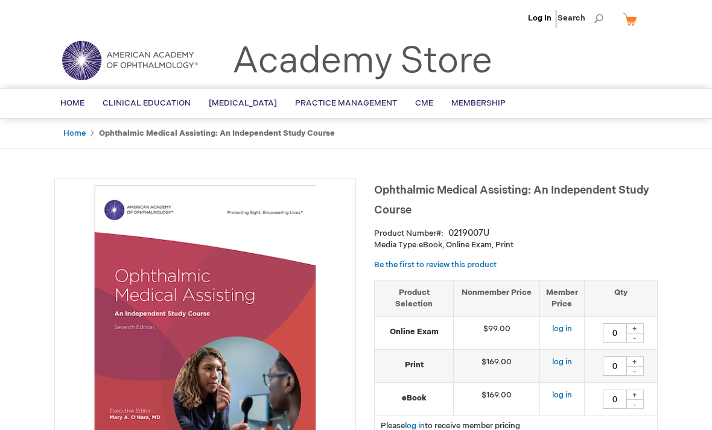 The height and width of the screenshot is (430, 712). What do you see at coordinates (469, 234) in the screenshot?
I see `div: 0219007U` at bounding box center [469, 234].